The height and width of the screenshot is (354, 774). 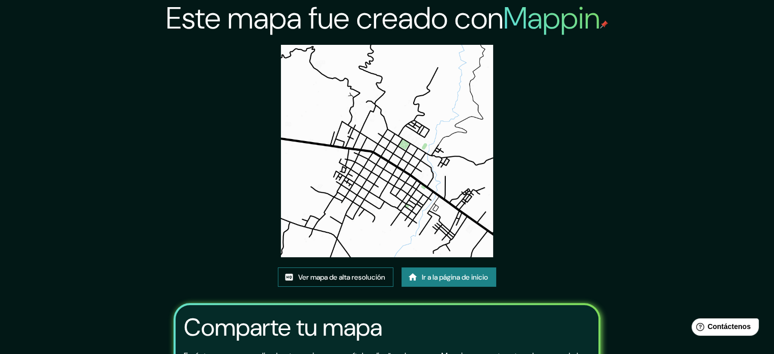 What do you see at coordinates (604, 24) in the screenshot?
I see `img: pin de mapeo` at bounding box center [604, 24].